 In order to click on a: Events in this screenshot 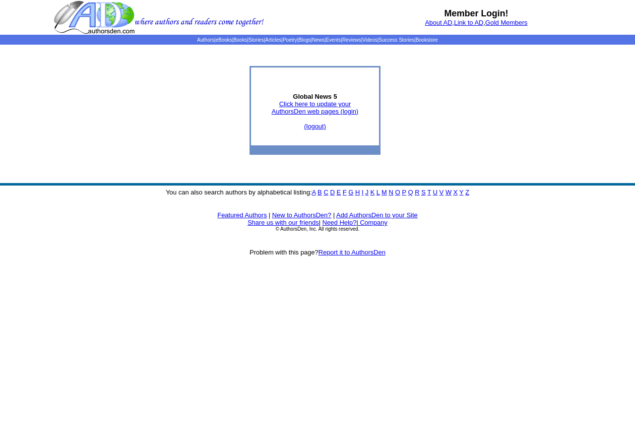, I will do `click(334, 40)`.